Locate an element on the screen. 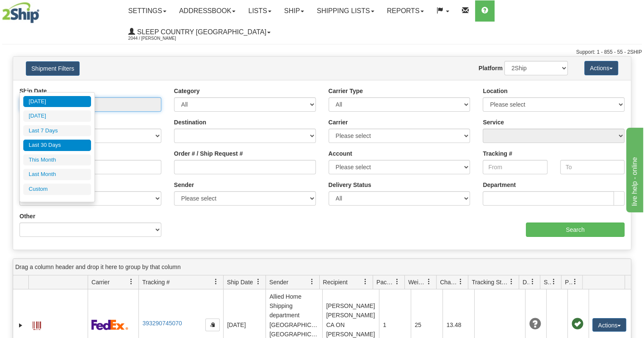 This screenshot has width=644, height=338. div: Support: 1 - 855 - 55 - 2SHIP is located at coordinates (322, 52).